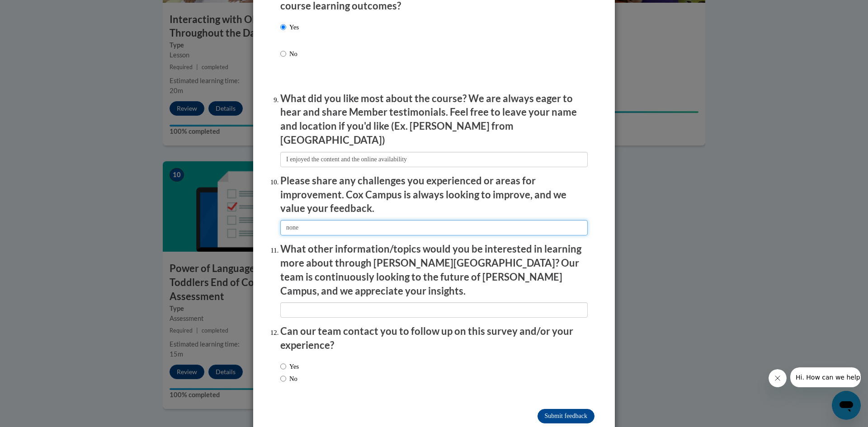  Describe the element at coordinates (294, 27) in the screenshot. I see `p: Yes` at that location.